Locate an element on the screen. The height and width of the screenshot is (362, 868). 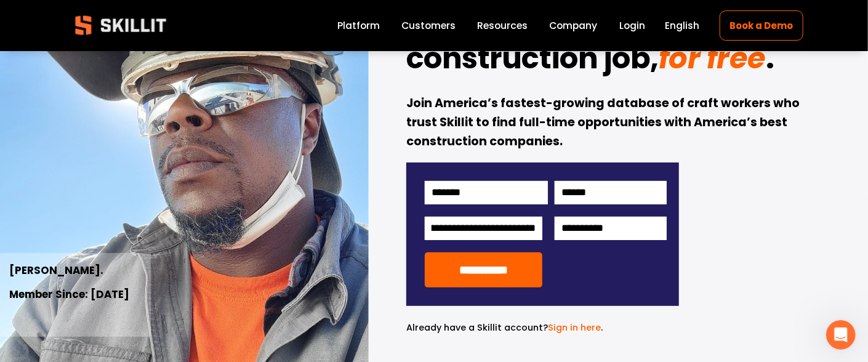
a: Book a Demo is located at coordinates (762, 25).